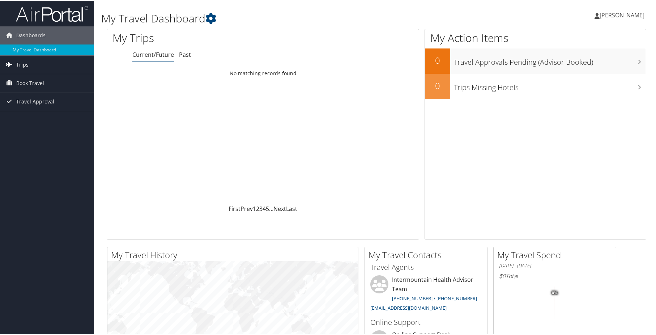 This screenshot has width=656, height=335. What do you see at coordinates (263, 73) in the screenshot?
I see `td: No matching records found` at bounding box center [263, 73].